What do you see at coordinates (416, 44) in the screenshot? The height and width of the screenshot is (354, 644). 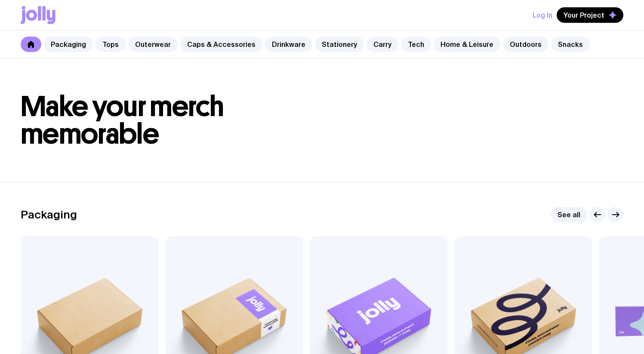 I see `a: Tech` at bounding box center [416, 44].